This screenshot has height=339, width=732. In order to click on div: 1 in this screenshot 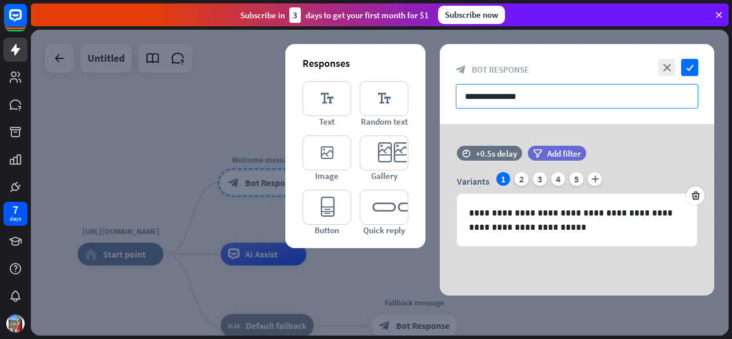, I will do `click(503, 179)`.